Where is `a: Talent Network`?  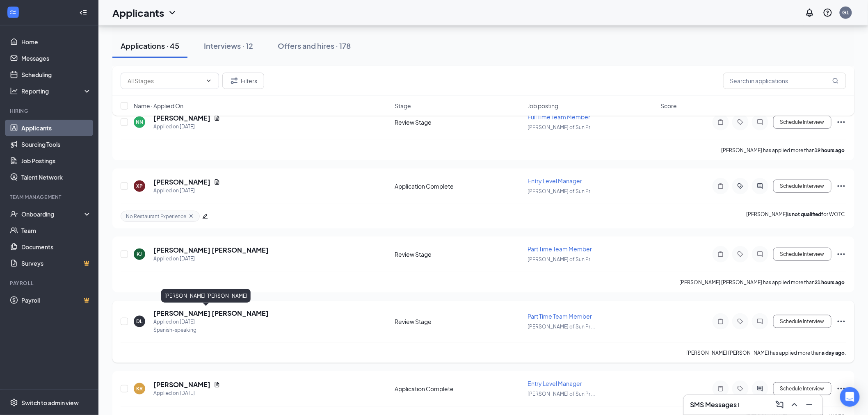
a: Talent Network is located at coordinates (56, 177).